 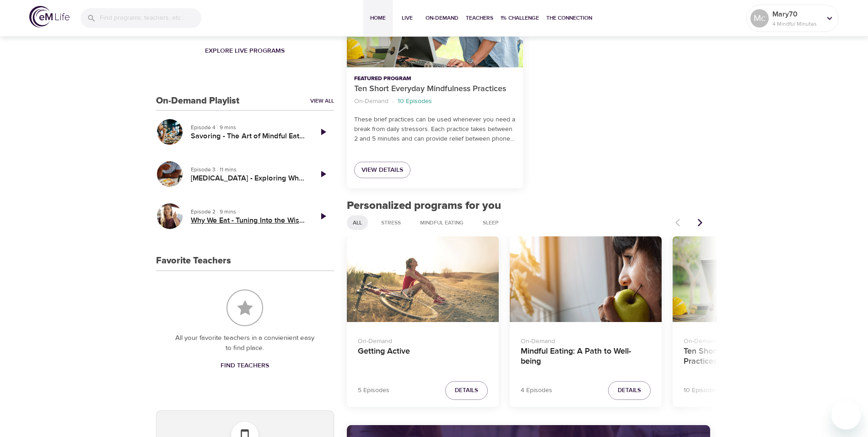 What do you see at coordinates (378, 18) in the screenshot?
I see `span: Home` at bounding box center [378, 18].